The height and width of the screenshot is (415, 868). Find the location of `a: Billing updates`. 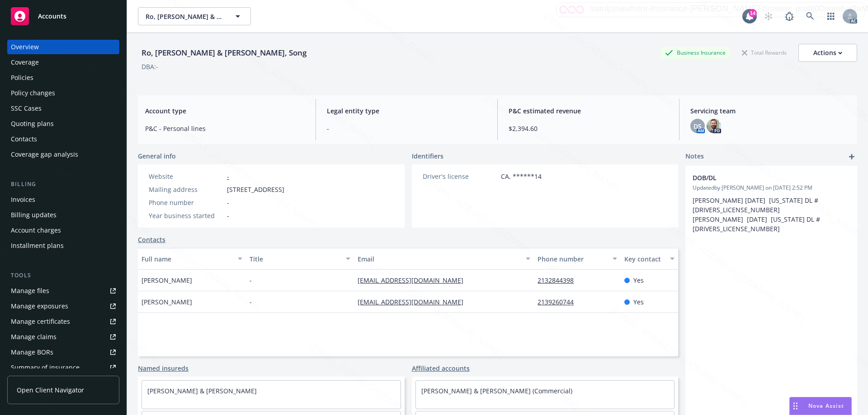

a: Billing updates is located at coordinates (63, 215).